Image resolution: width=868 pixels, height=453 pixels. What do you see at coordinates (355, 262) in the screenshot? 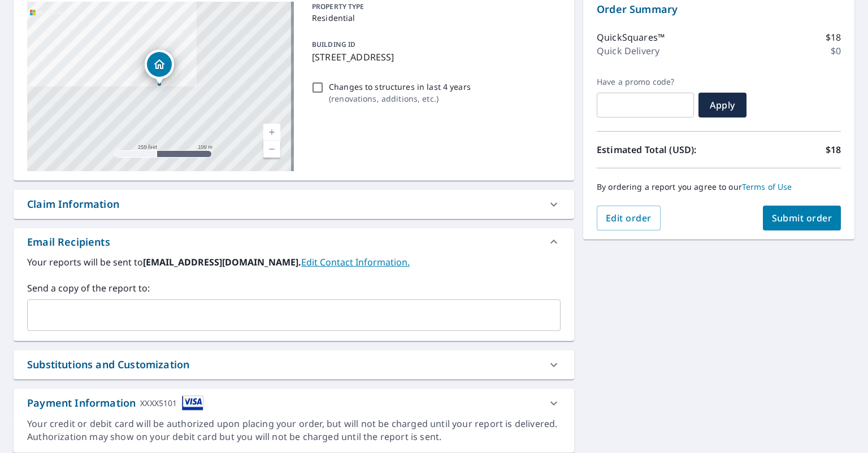
I see `a: EditContactInfo` at bounding box center [355, 262].